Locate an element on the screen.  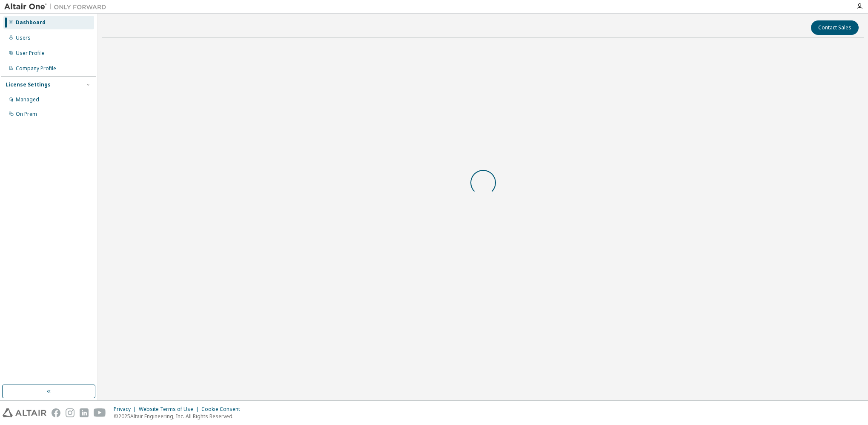
div: License Settings is located at coordinates (28, 85).